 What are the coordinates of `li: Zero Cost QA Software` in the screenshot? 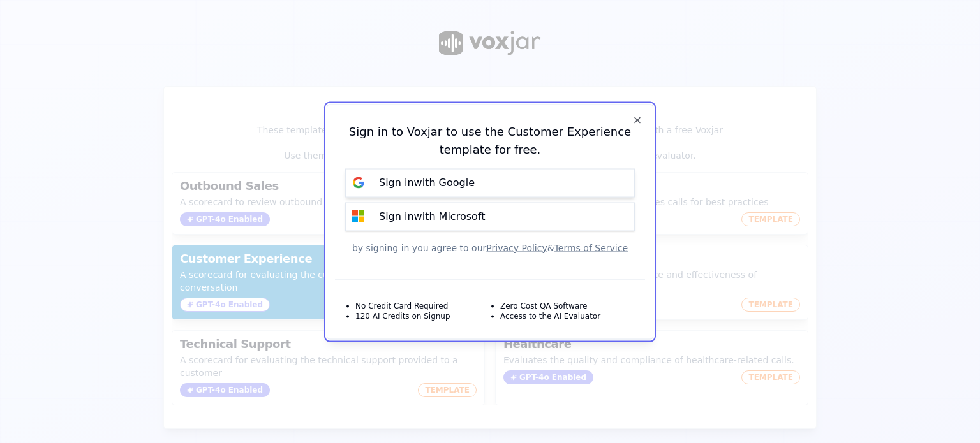 It's located at (544, 306).